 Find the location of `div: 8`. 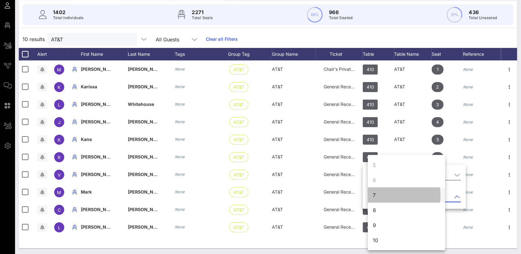

div: 8 is located at coordinates (375, 210).